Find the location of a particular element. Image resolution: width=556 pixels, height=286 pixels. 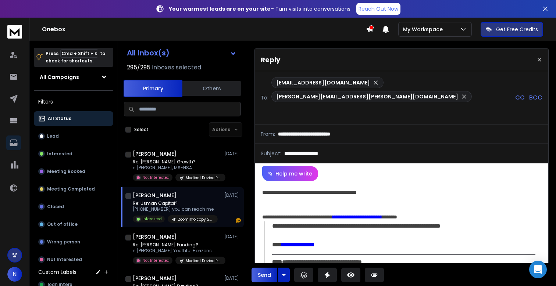

label: Select is located at coordinates (141, 130).